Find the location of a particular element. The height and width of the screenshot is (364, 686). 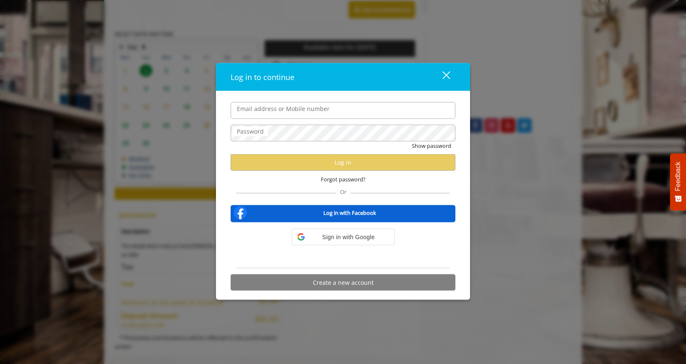

button: Show password is located at coordinates (432, 146).